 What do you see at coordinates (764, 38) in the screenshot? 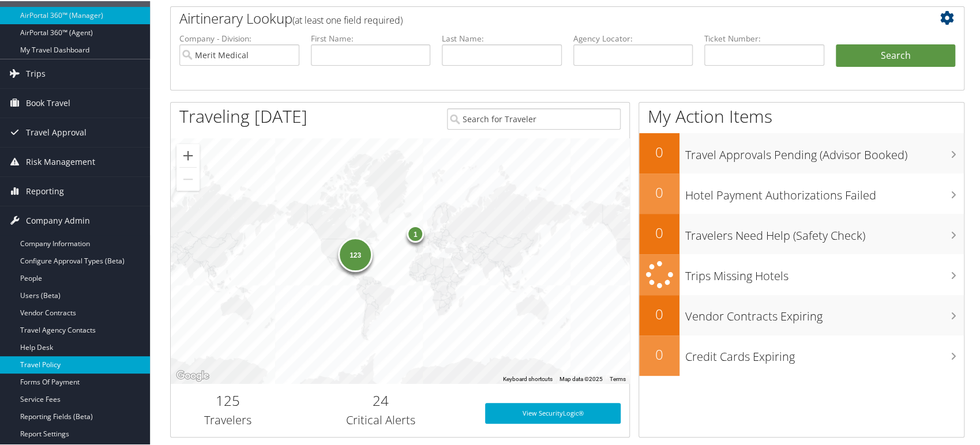
I see `label: Ticket Number:` at bounding box center [764, 38].